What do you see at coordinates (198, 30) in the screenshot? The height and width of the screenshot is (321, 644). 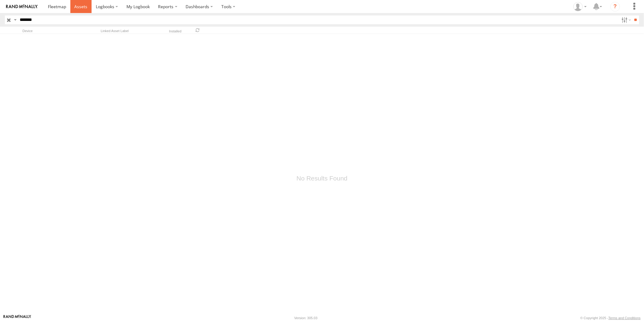 I see `span: Refresh` at bounding box center [198, 30].